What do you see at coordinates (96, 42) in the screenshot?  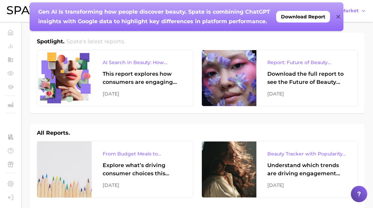 I see `h2: Spate's latest reports.` at bounding box center [96, 42].